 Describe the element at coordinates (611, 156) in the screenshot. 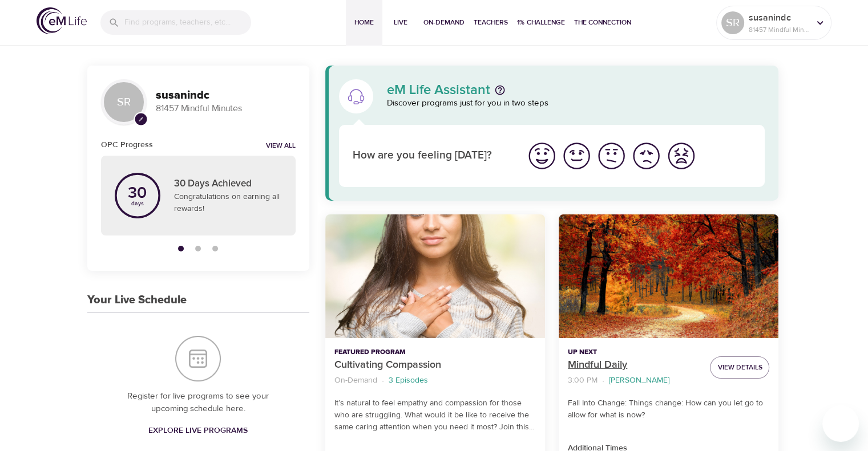

I see `button: I'm feeling ok` at that location.